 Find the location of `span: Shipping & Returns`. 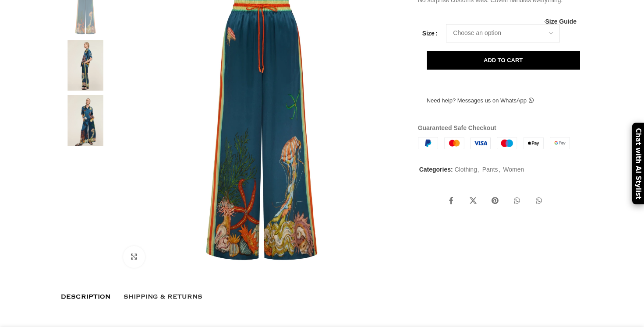

span: Shipping & Returns is located at coordinates (163, 297).